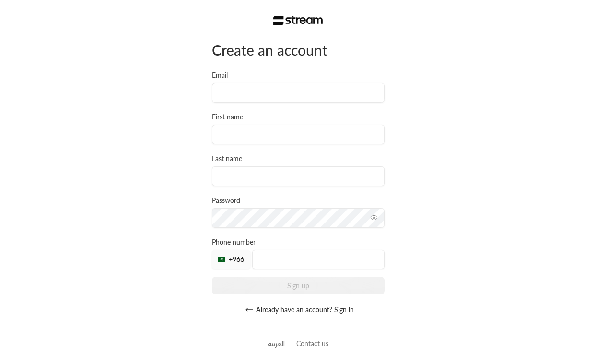 The image size is (596, 364). Describe the element at coordinates (234, 242) in the screenshot. I see `label: Phone number` at that location.